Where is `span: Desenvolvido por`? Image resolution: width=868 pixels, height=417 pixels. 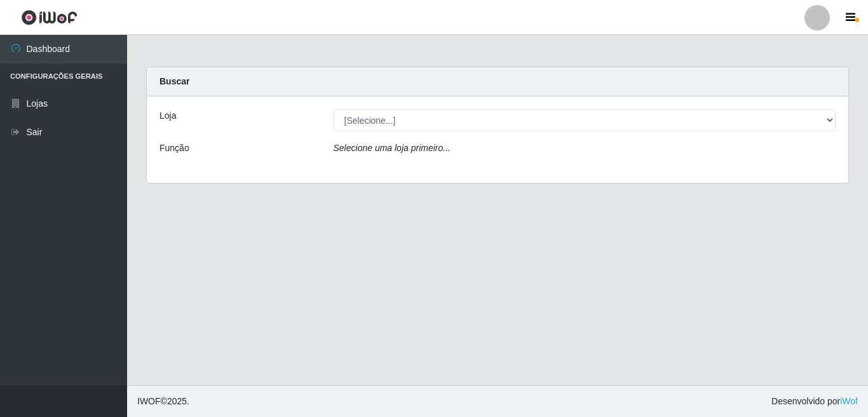
span: Desenvolvido por is located at coordinates (814, 401).